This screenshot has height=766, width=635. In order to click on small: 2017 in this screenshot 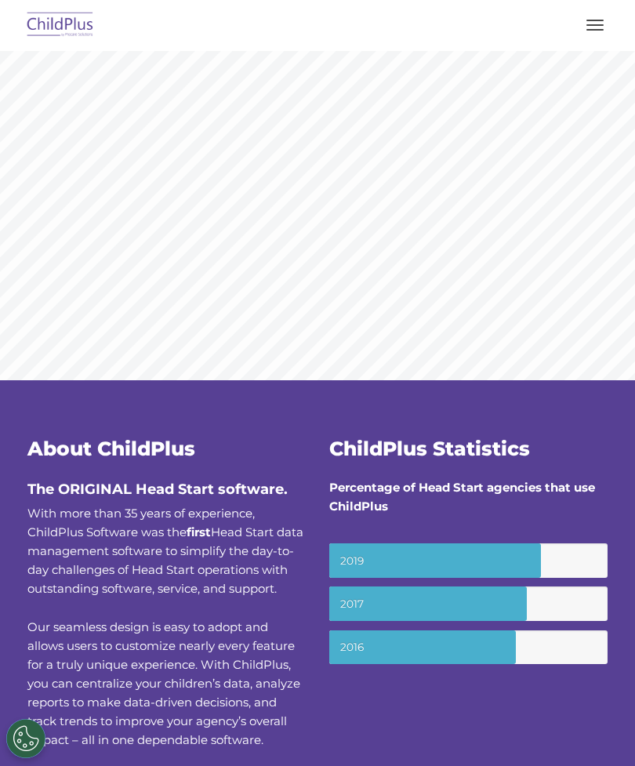, I will do `click(468, 604)`.